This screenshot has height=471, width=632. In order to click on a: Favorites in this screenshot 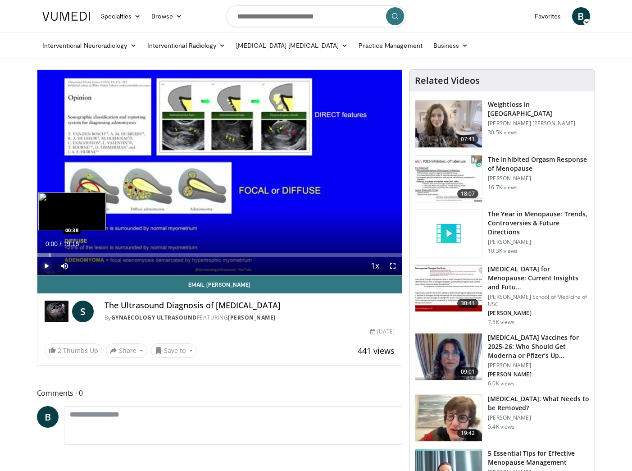, I will do `click(548, 16)`.